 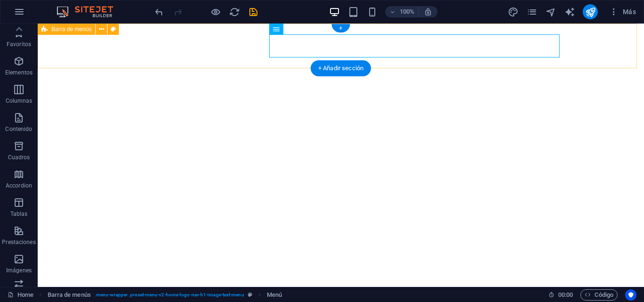 What do you see at coordinates (169, 295) in the screenshot?
I see `span: . menu-wrapper .preset-menu-v2-home-logo-nav-h1-image-text-menu` at bounding box center [169, 295].